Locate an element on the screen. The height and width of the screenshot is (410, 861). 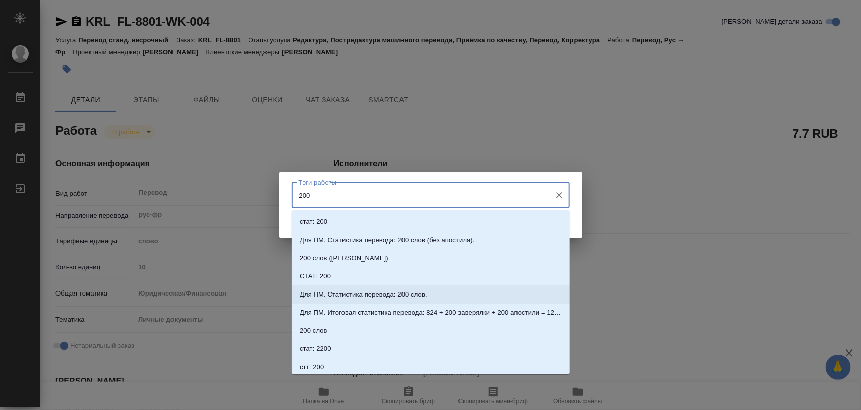
p: стат: 200 is located at coordinates (313, 222).